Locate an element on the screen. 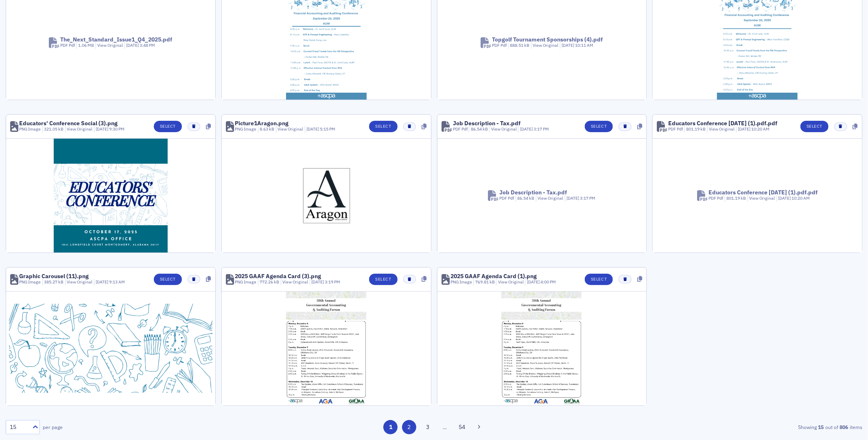  div: 15 is located at coordinates (19, 427).